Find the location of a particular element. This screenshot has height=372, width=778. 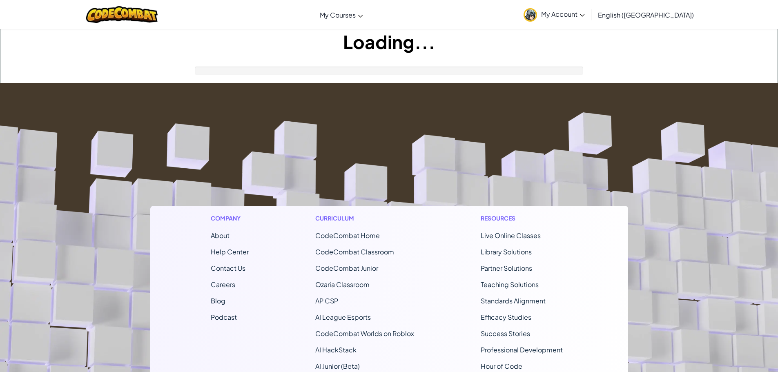

a: Live Online Classes is located at coordinates (510, 235).